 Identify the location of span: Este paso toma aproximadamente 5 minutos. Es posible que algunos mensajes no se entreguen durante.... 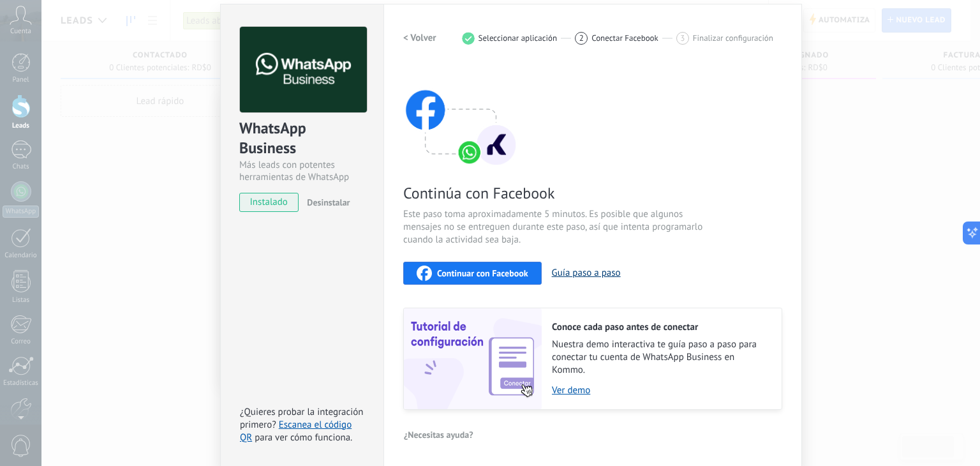
(555, 227).